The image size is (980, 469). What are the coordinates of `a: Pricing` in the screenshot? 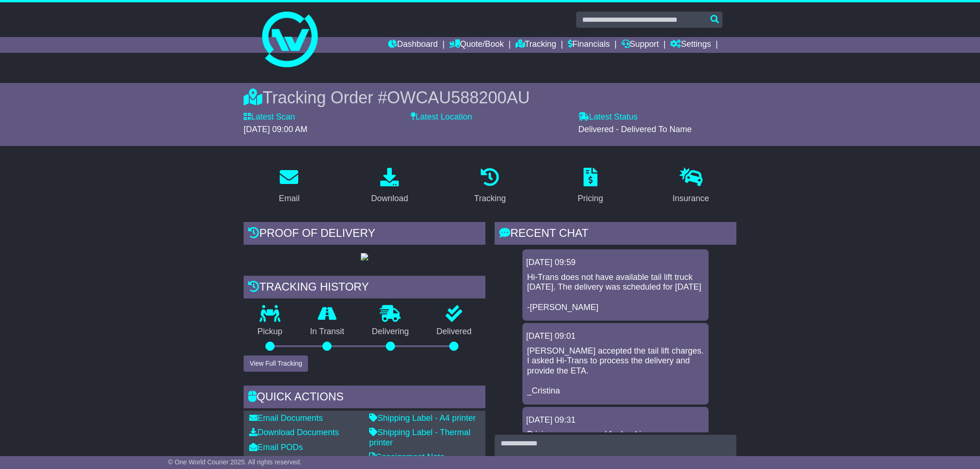 It's located at (590, 186).